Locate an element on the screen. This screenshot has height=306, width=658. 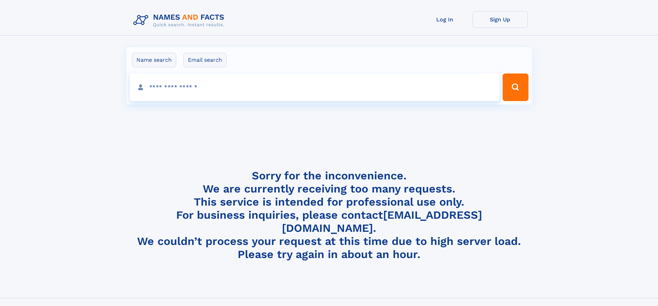
a: Log In is located at coordinates (445, 19).